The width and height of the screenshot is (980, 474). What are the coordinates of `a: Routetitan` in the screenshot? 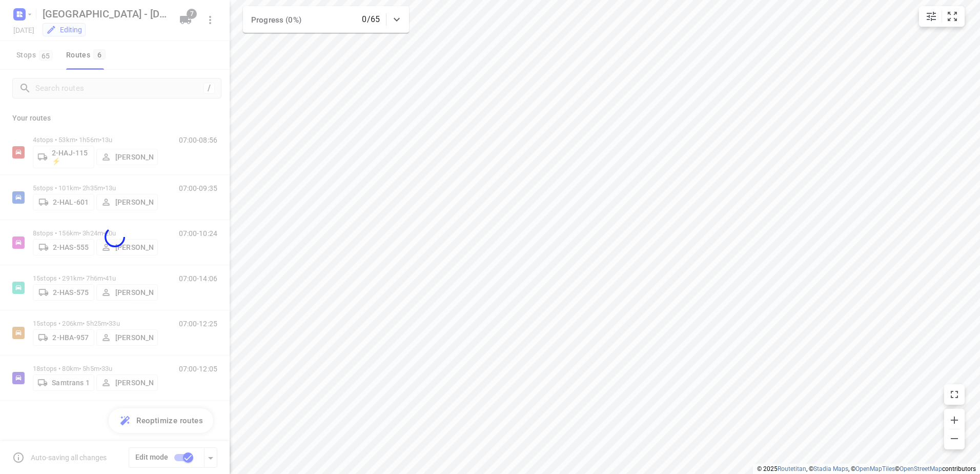 It's located at (792, 469).